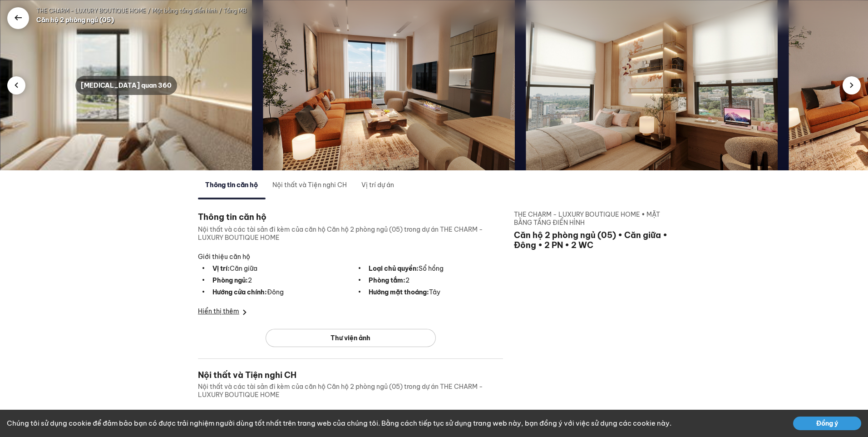 The image size is (868, 437). I want to click on div: Thông tin căn hộ, so click(232, 185).